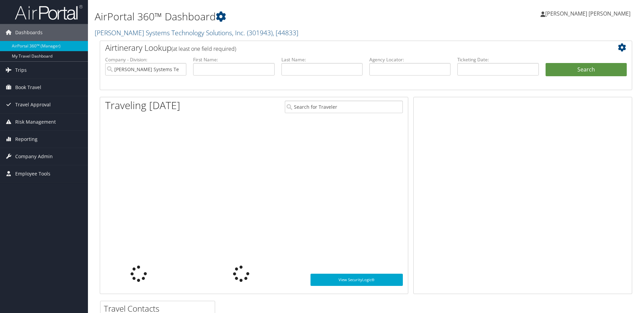  I want to click on span: ( 301943 ), so click(260, 33).